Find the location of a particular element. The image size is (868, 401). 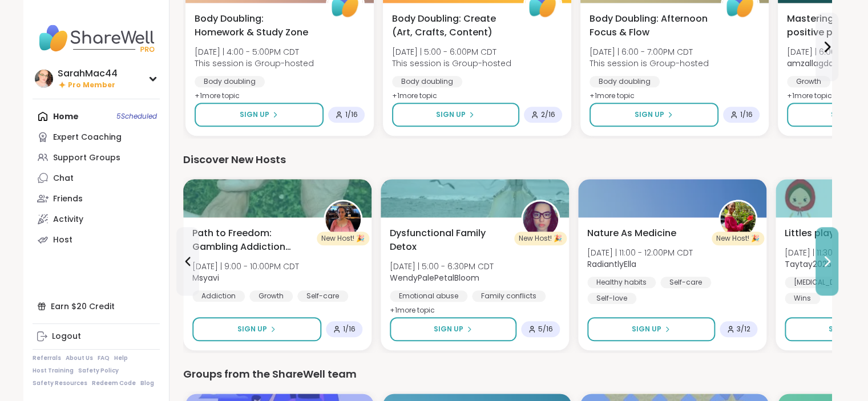

div: Discover New Hosts is located at coordinates (508, 159).